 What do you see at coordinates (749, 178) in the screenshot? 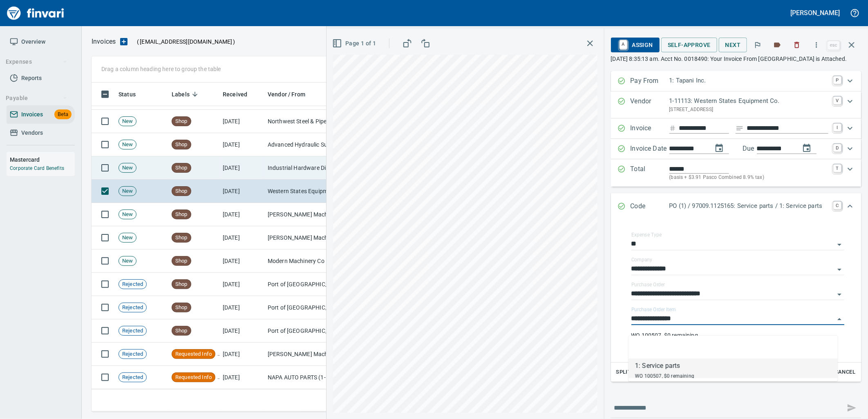
I see `p: (basis + $3.91 Pasco Combined 8.9% tax)` at bounding box center [749, 178].